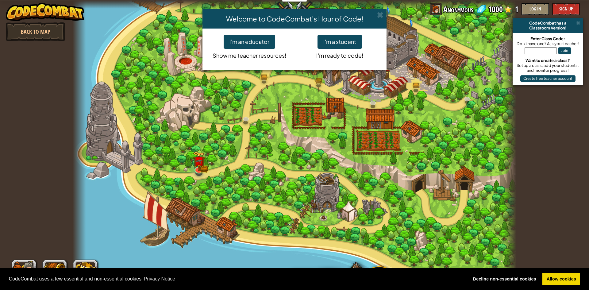 This screenshot has width=589, height=290. What do you see at coordinates (340, 42) in the screenshot?
I see `button: I'm a student` at bounding box center [340, 42].